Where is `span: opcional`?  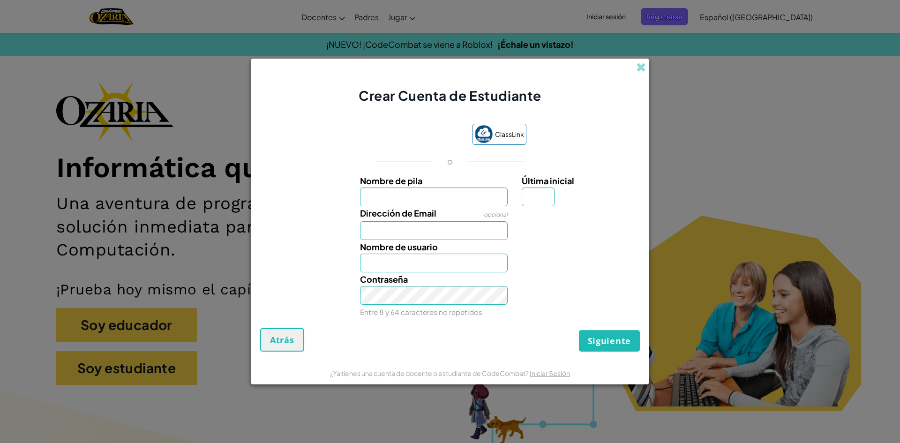
span: opcional is located at coordinates (496, 214).